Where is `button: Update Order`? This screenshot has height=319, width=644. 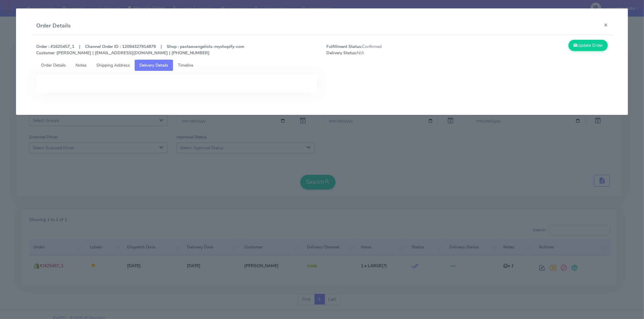 button: Update Order is located at coordinates (588, 45).